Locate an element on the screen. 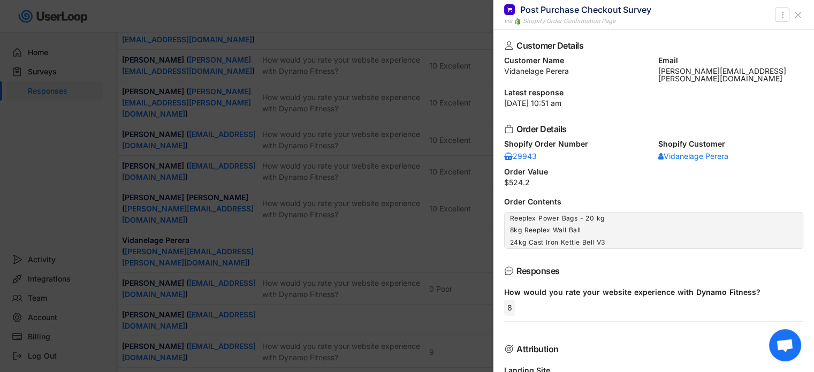  div: Order Contents is located at coordinates (654, 202).